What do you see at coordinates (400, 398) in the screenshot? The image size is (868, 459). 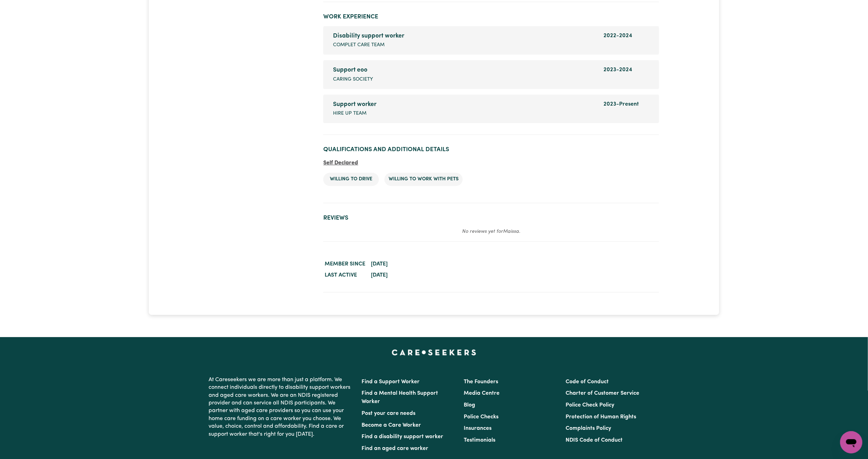 I see `a: Find a Mental Health Support Worker` at bounding box center [400, 398].